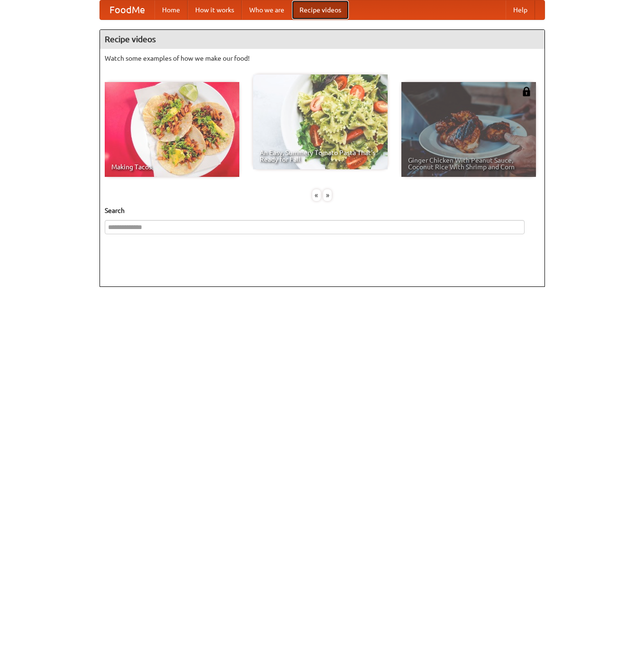 The width and height of the screenshot is (644, 671). I want to click on a: Who we are, so click(267, 10).